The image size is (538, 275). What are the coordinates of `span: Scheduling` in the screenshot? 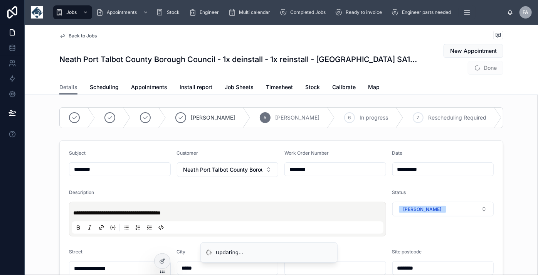 It's located at (104, 87).